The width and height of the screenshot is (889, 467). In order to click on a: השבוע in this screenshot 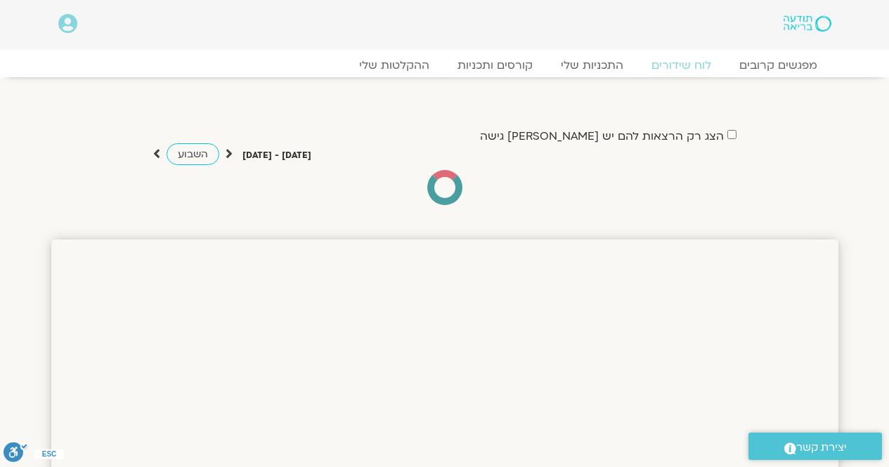, I will do `click(193, 154)`.